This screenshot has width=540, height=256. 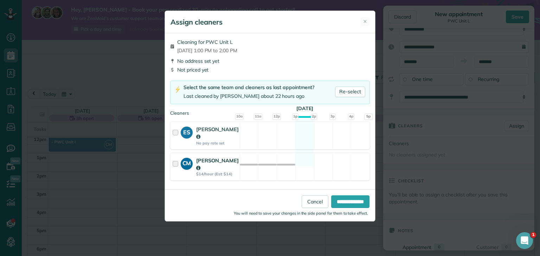 What do you see at coordinates (196, 22) in the screenshot?
I see `h5: Assign cleaners` at bounding box center [196, 22].